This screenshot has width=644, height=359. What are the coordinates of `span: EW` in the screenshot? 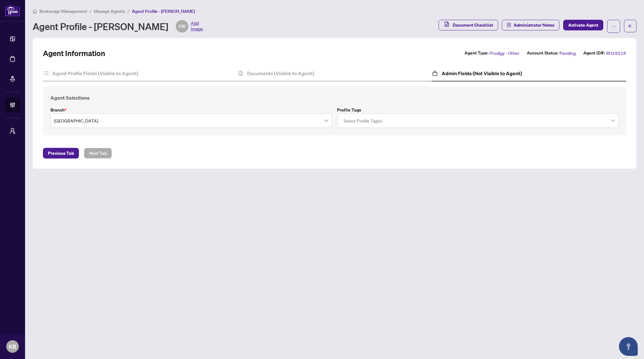 It's located at (182, 26).